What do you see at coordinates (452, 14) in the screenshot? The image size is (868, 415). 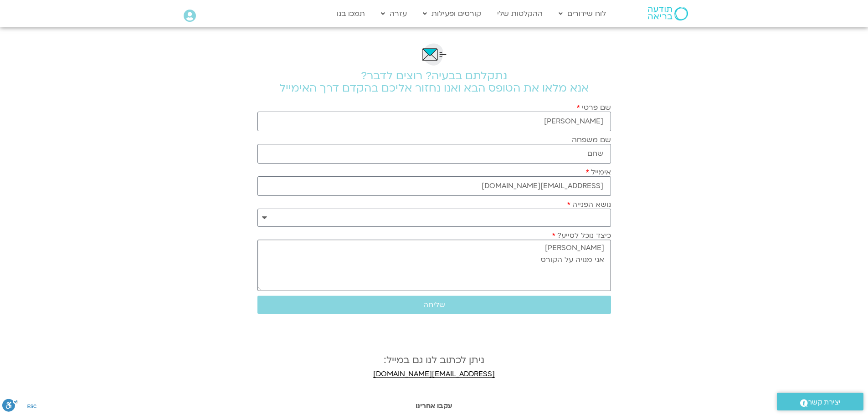 I see `a: קורסים ופעילות` at bounding box center [452, 14].